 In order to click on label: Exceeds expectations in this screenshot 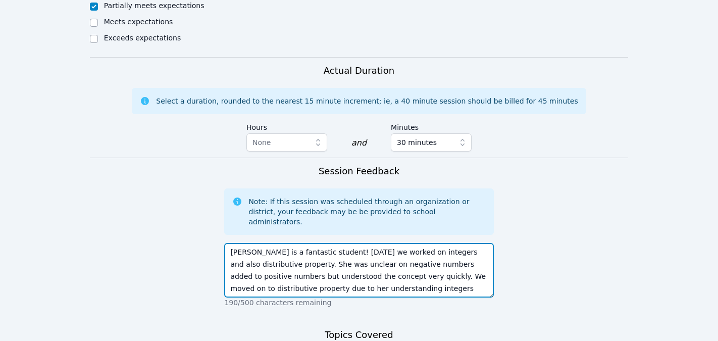, I will do `click(142, 38)`.